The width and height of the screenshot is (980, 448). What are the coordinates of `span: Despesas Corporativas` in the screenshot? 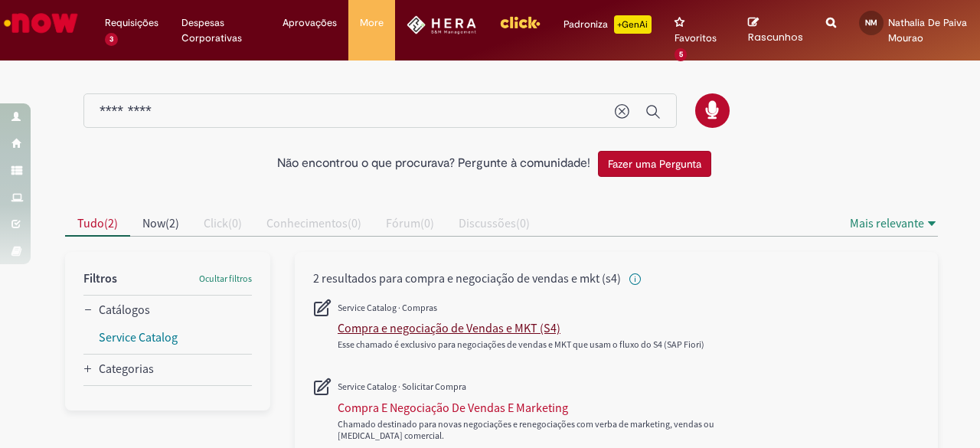 It's located at (221, 31).